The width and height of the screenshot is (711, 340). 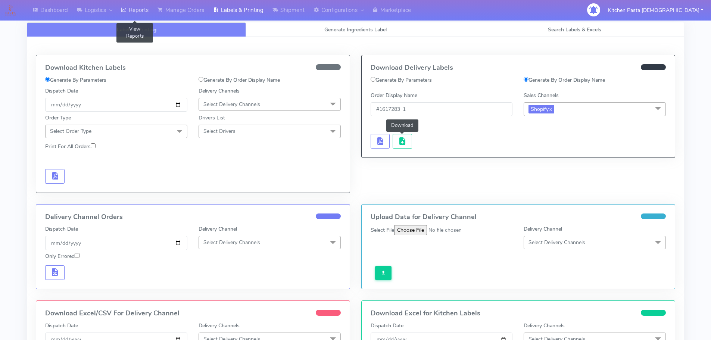 I want to click on label: Order Type, so click(x=58, y=118).